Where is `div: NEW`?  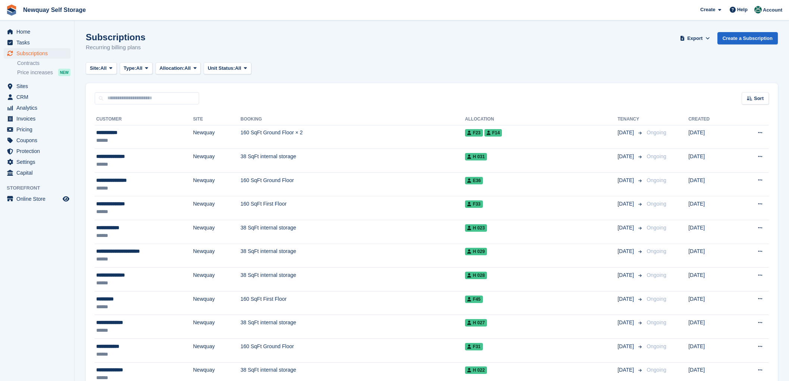 div: NEW is located at coordinates (64, 72).